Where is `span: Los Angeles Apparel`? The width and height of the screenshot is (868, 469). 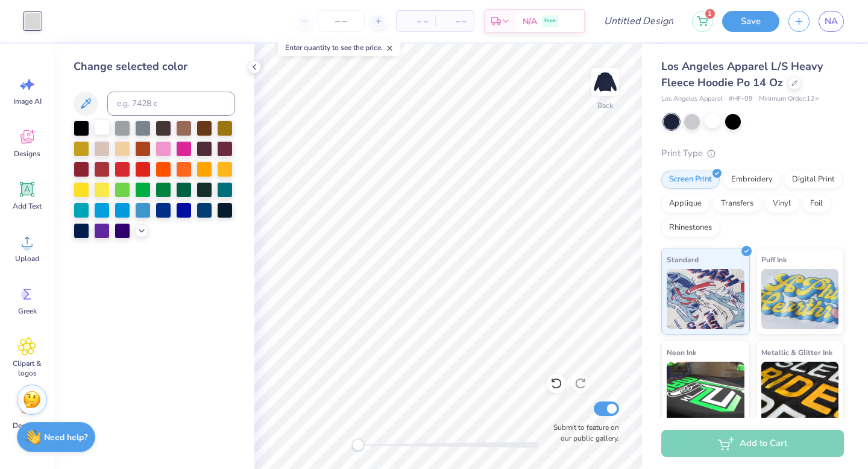
span: Los Angeles Apparel is located at coordinates (692, 99).